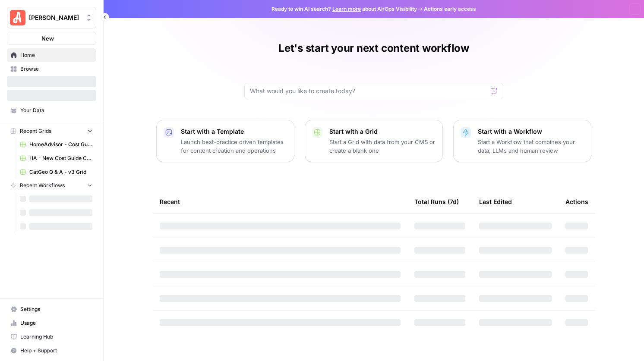 The width and height of the screenshot is (644, 361). I want to click on p: Start a Grid with data from your CMS or create a blank one, so click(383, 146).